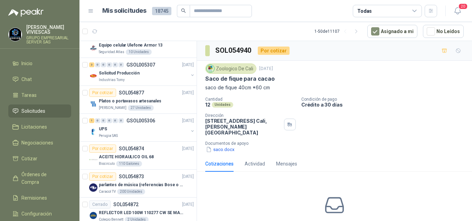 Image resolution: width=472 pixels, height=221 pixels. What do you see at coordinates (231, 69) in the screenshot?
I see `div: Zoologico De Cali` at bounding box center [231, 69].